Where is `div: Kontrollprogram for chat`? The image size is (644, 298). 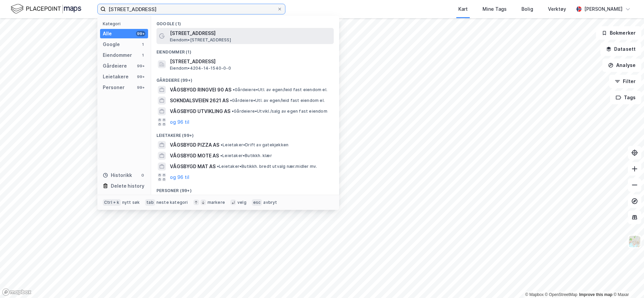
div: Kontrollprogram for chat is located at coordinates (628, 282).